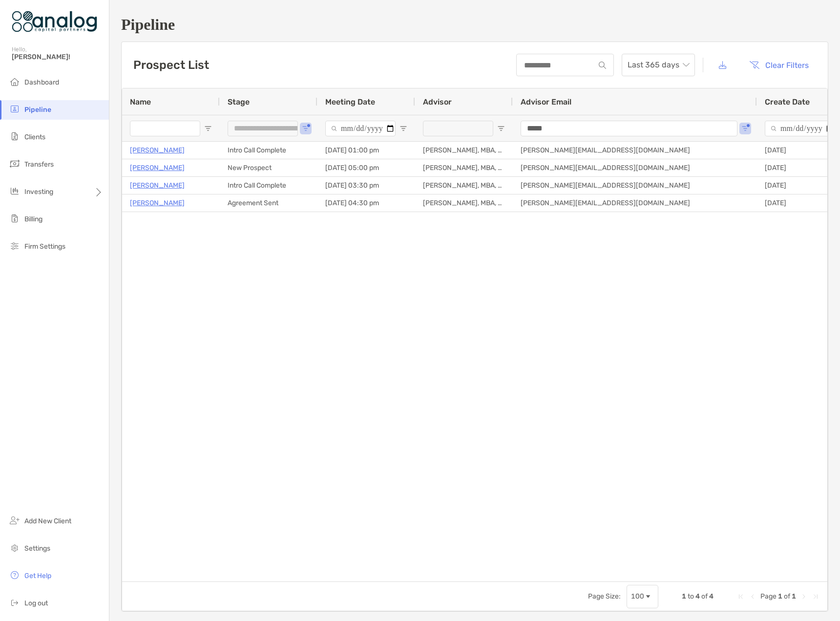 The height and width of the screenshot is (621, 840). What do you see at coordinates (37, 575) in the screenshot?
I see `span: Get Help` at bounding box center [37, 575].